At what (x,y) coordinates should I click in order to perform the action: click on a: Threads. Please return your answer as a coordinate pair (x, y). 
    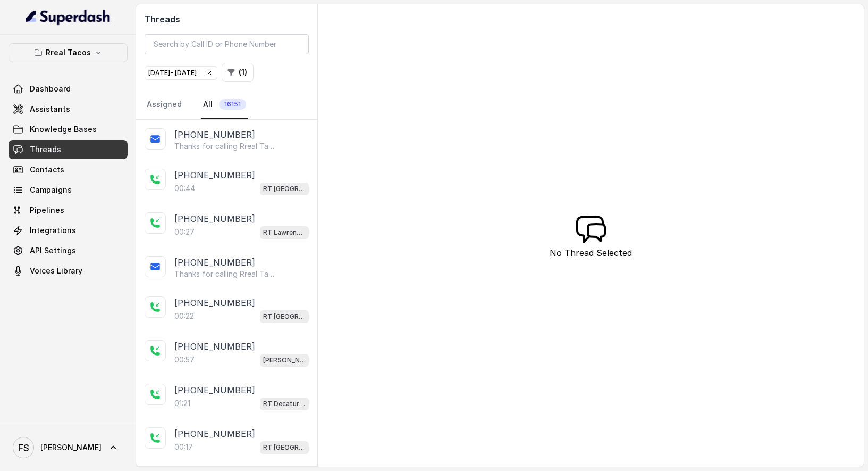
    Looking at the image, I should click on (68, 149).